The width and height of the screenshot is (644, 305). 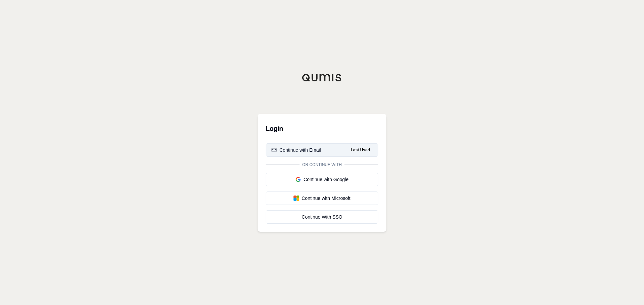 I want to click on a: Continue With SSO, so click(x=322, y=217).